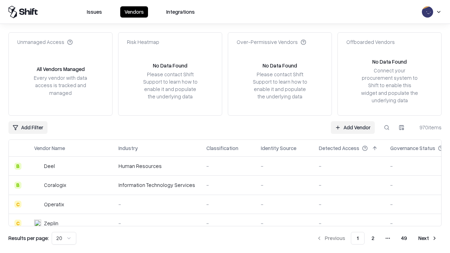  Describe the element at coordinates (28, 128) in the screenshot. I see `button: Add Filter` at that location.